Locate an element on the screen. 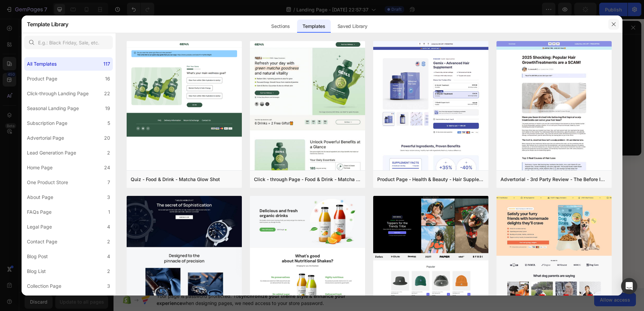  div: Advertorial Page is located at coordinates (46, 138).